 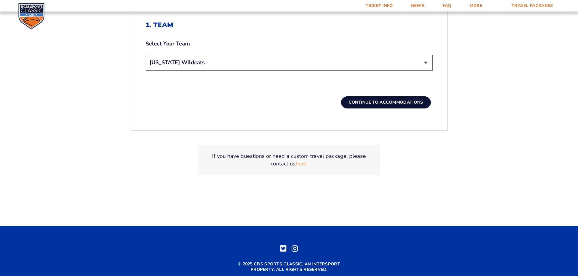 What do you see at coordinates (31, 16) in the screenshot?
I see `img: CBS Sports Classic` at bounding box center [31, 16].